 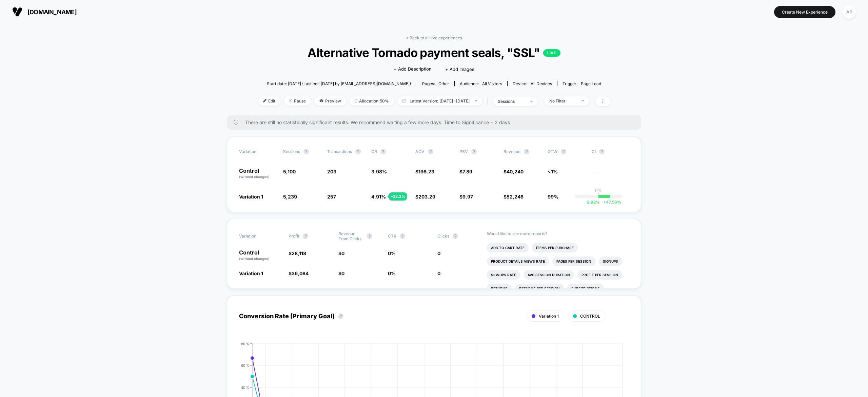 What do you see at coordinates (443, 236) in the screenshot?
I see `span: Clicks` at bounding box center [443, 236].